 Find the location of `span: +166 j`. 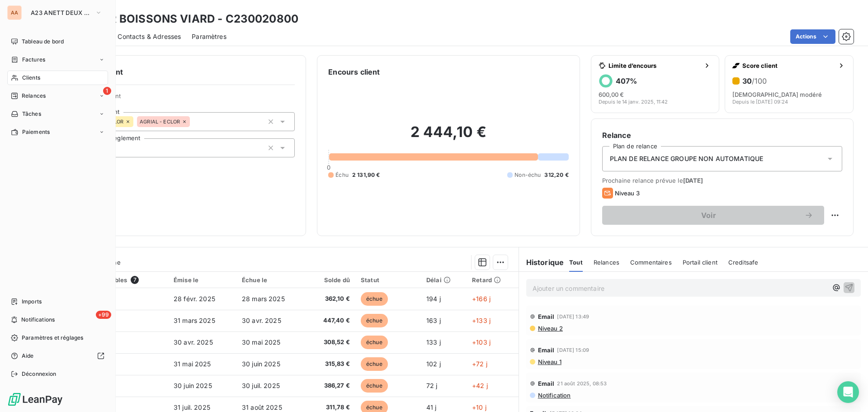

span: +166 j is located at coordinates (481, 298).